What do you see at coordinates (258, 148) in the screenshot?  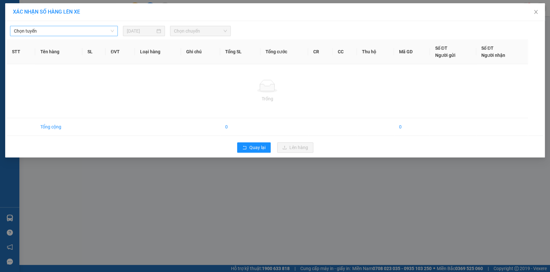 I see `span: Quay lại` at bounding box center [258, 148].